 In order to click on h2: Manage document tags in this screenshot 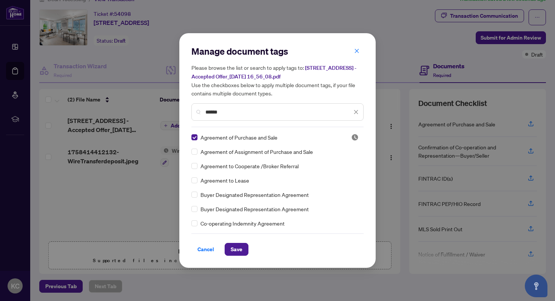, I will do `click(278, 51)`.